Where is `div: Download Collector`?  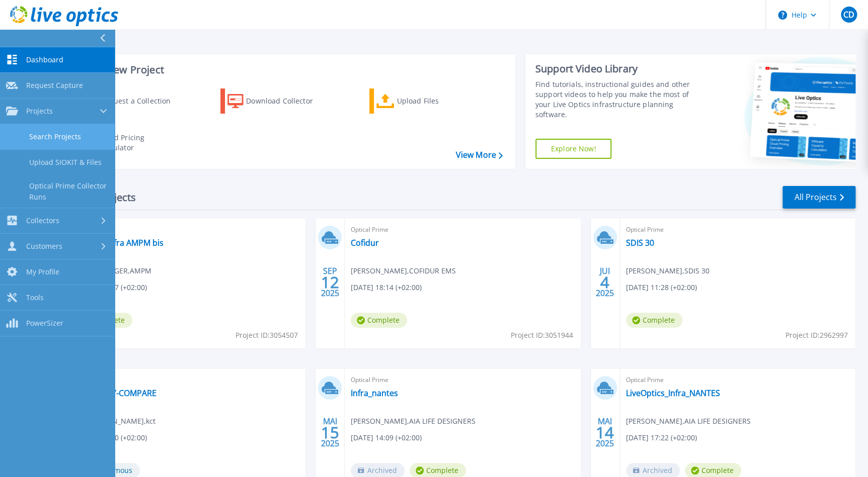
div: Download Collector is located at coordinates (286, 101).